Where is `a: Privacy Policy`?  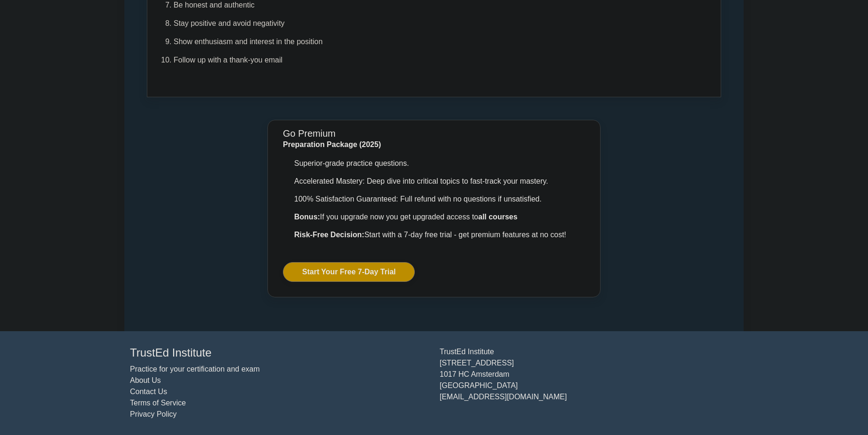 a: Privacy Policy is located at coordinates (154, 414).